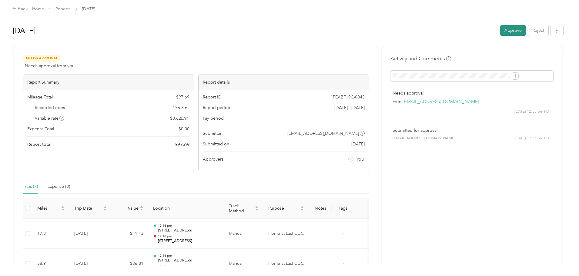  Describe the element at coordinates (213, 159) in the screenshot. I see `span: Approvers` at that location.